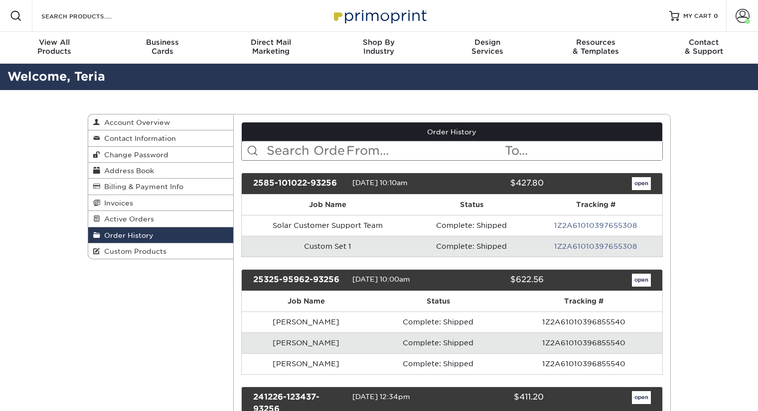 This screenshot has height=411, width=758. Describe the element at coordinates (162, 42) in the screenshot. I see `span: Business` at that location.